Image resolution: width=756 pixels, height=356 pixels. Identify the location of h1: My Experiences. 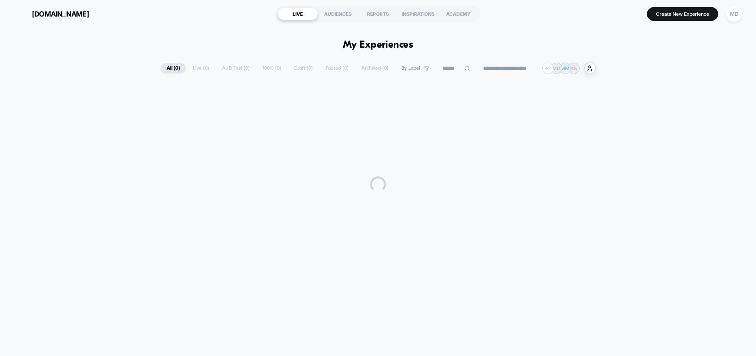
(378, 45).